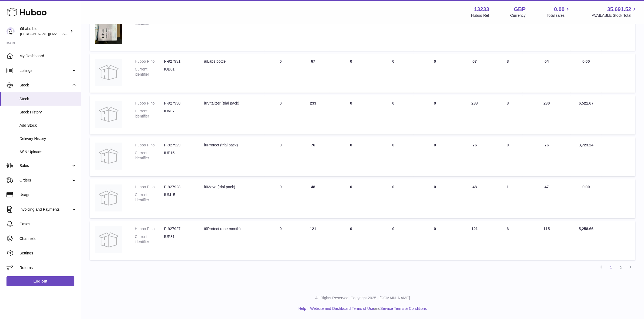  Describe the element at coordinates (48, 139) in the screenshot. I see `span: Delivery History` at that location.